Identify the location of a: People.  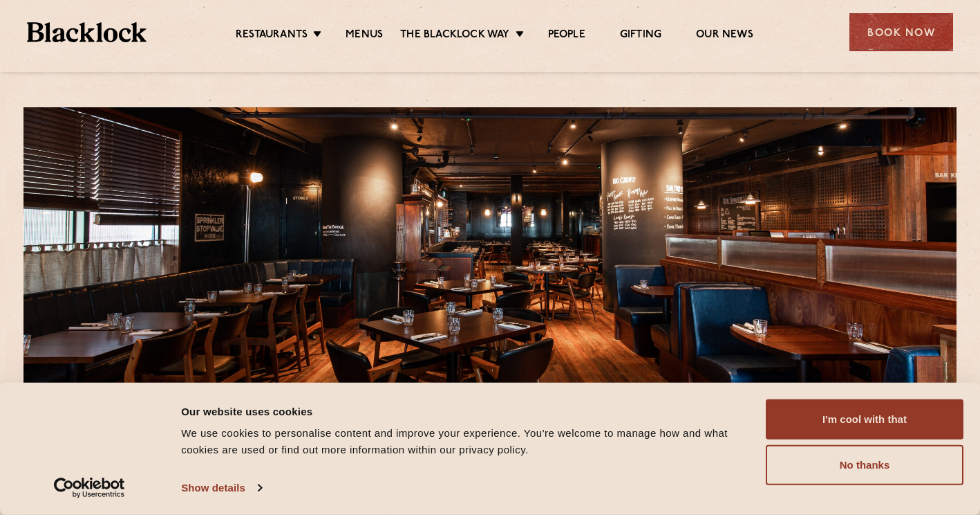
(567, 36).